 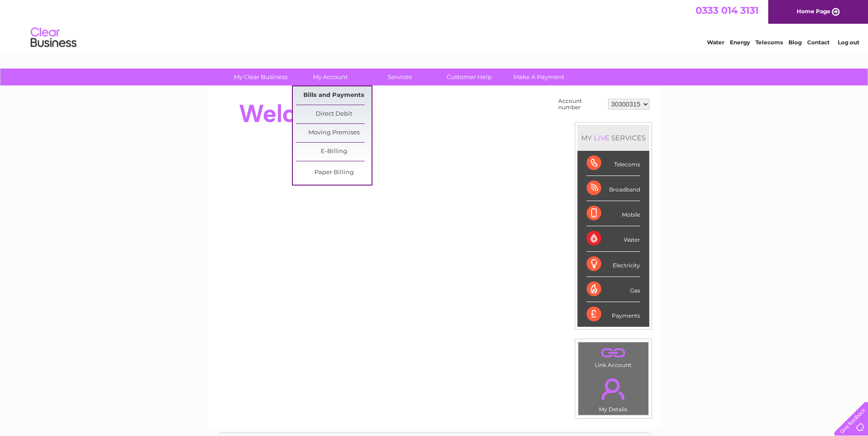 What do you see at coordinates (333, 133) in the screenshot?
I see `a: Moving Premises` at bounding box center [333, 133].